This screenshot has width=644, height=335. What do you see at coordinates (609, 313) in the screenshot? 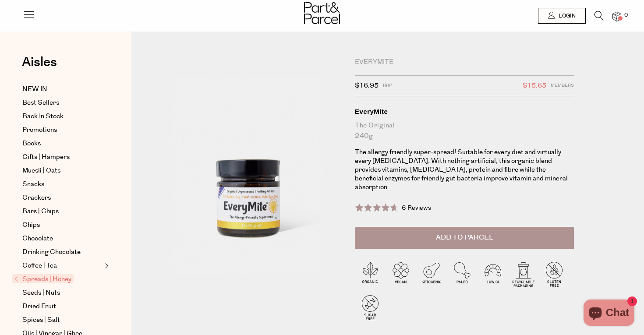
I see `inbox-online-store-chat: Shopify online store chat` at bounding box center [609, 313].